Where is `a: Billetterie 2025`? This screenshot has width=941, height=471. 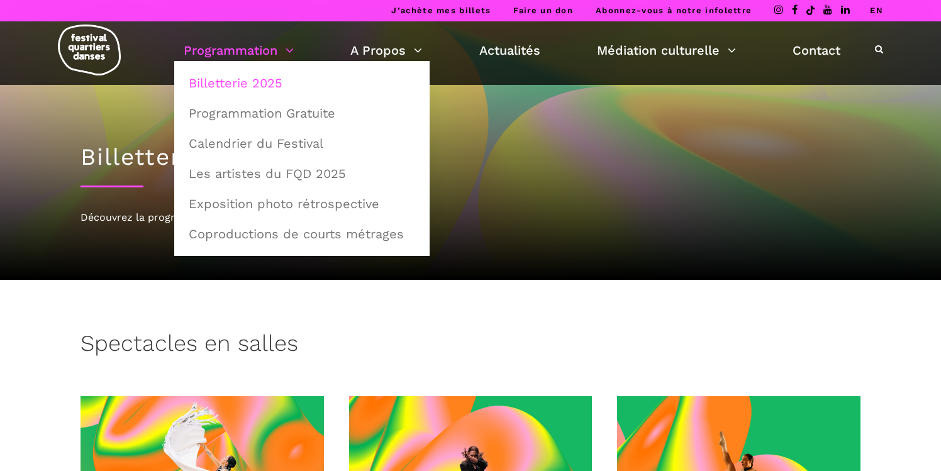
a: Billetterie 2025 is located at coordinates (302, 83).